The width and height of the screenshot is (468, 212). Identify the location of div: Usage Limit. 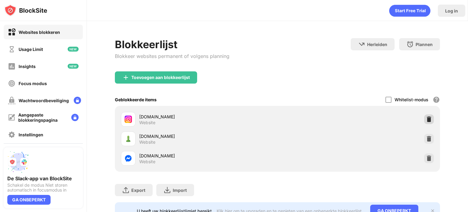
(31, 49).